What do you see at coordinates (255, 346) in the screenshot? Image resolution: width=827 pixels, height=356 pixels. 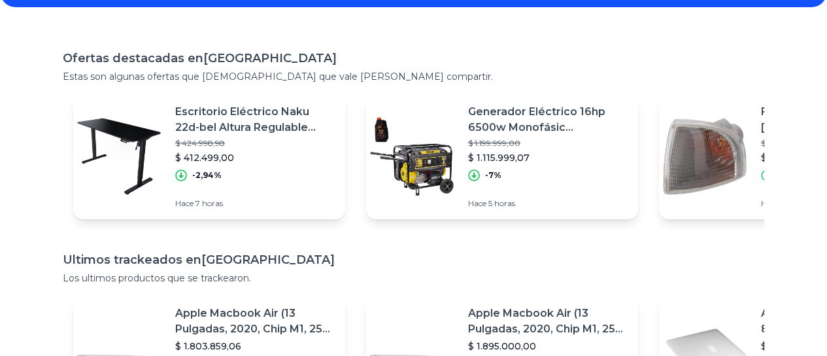 I see `p: $ 1.803.859,06` at bounding box center [255, 346].